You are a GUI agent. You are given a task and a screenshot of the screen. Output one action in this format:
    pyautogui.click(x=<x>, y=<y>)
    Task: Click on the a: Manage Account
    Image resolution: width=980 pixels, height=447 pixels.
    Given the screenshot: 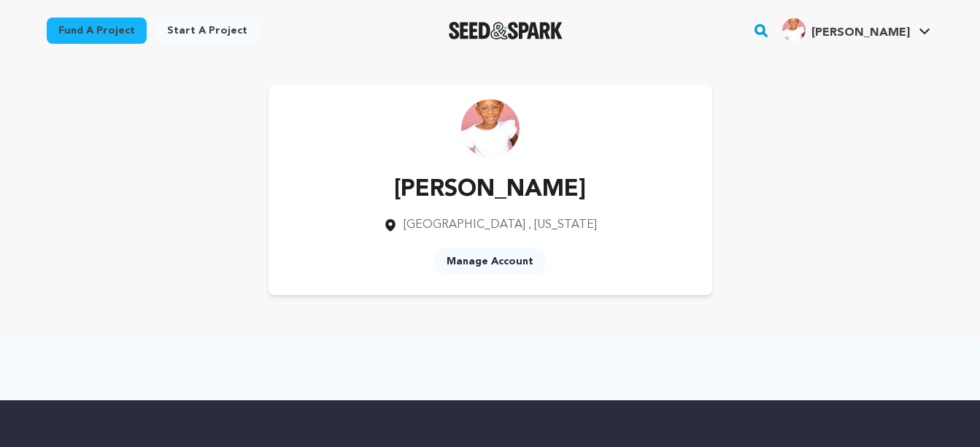 What is the action you would take?
    pyautogui.click(x=489, y=262)
    